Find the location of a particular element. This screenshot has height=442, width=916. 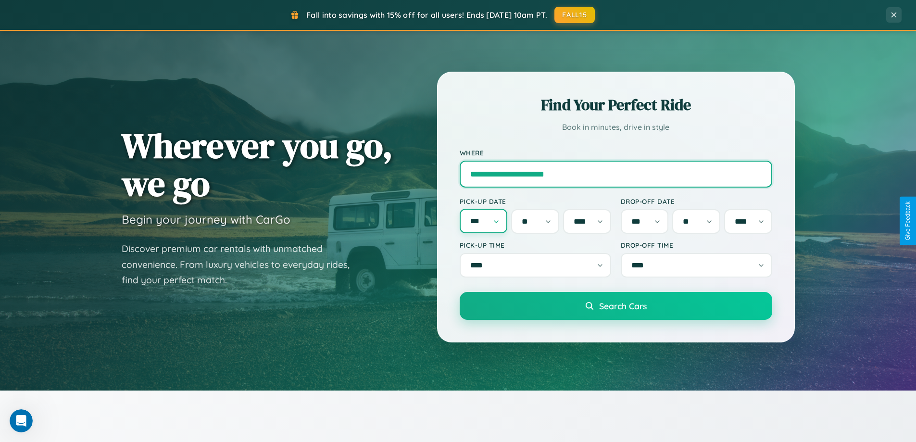

button: FALL15 is located at coordinates (575, 15).